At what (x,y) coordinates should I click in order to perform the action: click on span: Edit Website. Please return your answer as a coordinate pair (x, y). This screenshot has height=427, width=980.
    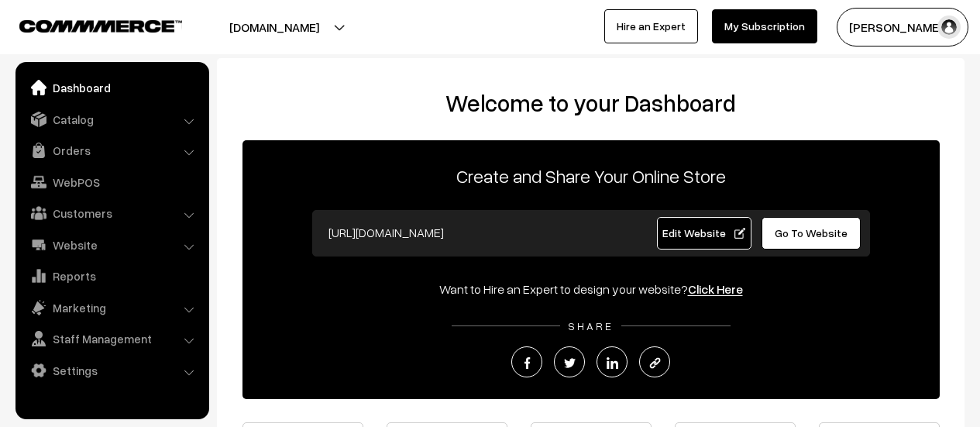
    Looking at the image, I should click on (704, 232).